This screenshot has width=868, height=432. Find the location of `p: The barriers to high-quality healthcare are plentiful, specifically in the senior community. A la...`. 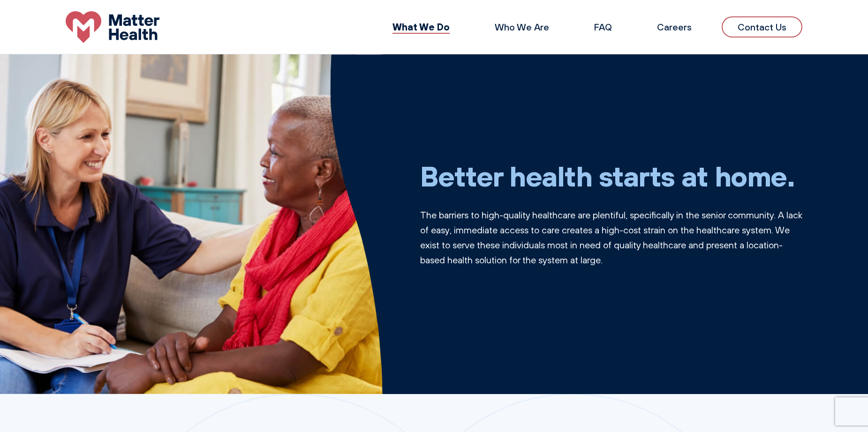

p: The barriers to high-quality healthcare are plentiful, specifically in the senior community. A la... is located at coordinates (611, 237).